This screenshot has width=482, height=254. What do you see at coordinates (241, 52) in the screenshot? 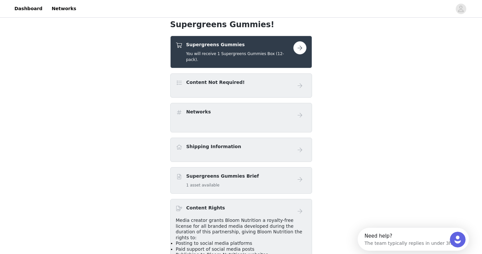
I see `div: Supergreens Gummies` at bounding box center [241, 52].